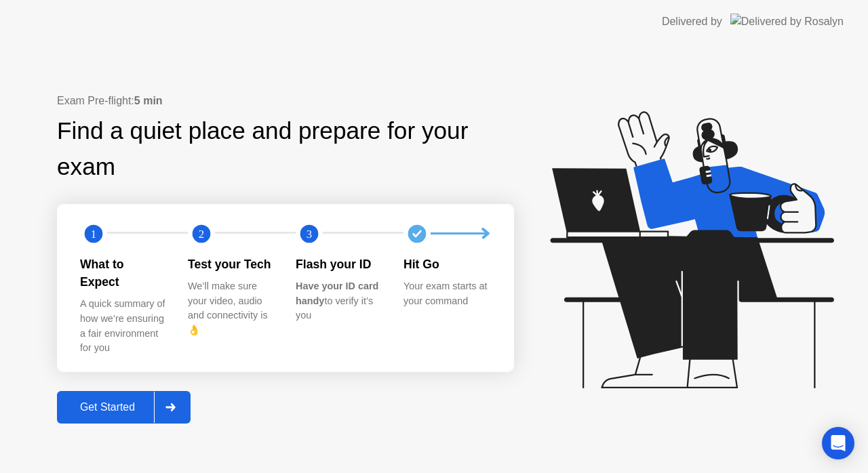 The image size is (868, 473). I want to click on div: A quick summary of how we’re ensuring a fair environment for you, so click(123, 326).